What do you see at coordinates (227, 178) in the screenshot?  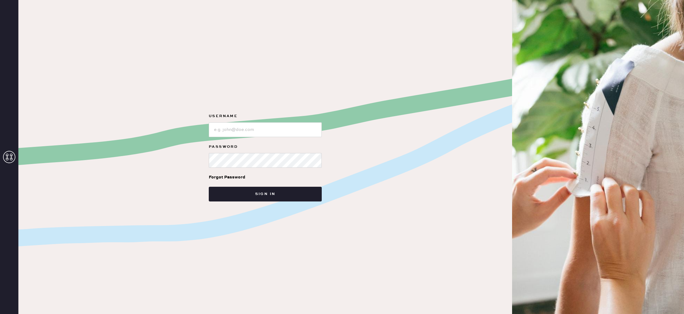 I see `a: Forgot Password` at bounding box center [227, 178].